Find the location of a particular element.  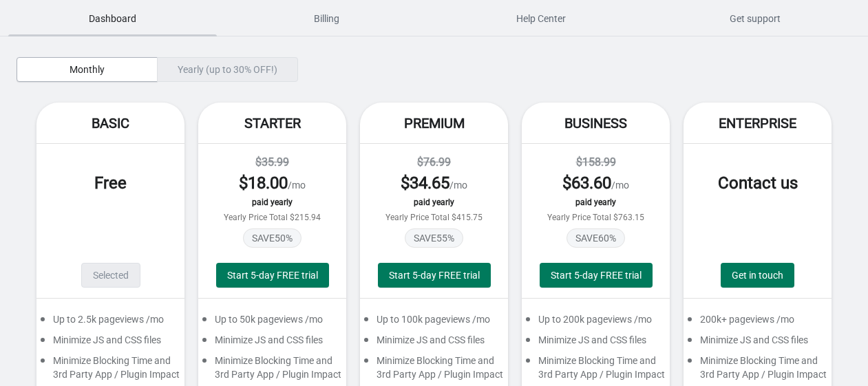

span: Get support is located at coordinates (755, 19).